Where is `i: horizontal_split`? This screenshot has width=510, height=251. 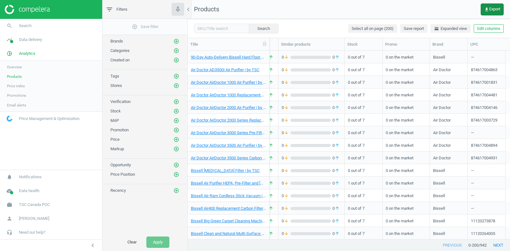 i: horizontal_split is located at coordinates (436, 29).